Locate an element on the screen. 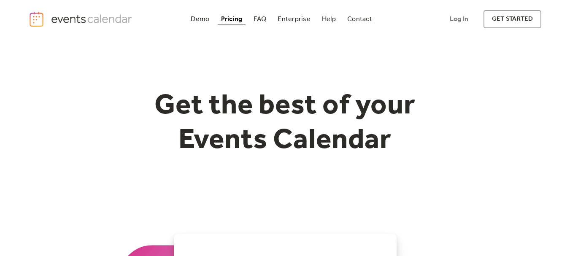  div: Contact is located at coordinates (359, 19).